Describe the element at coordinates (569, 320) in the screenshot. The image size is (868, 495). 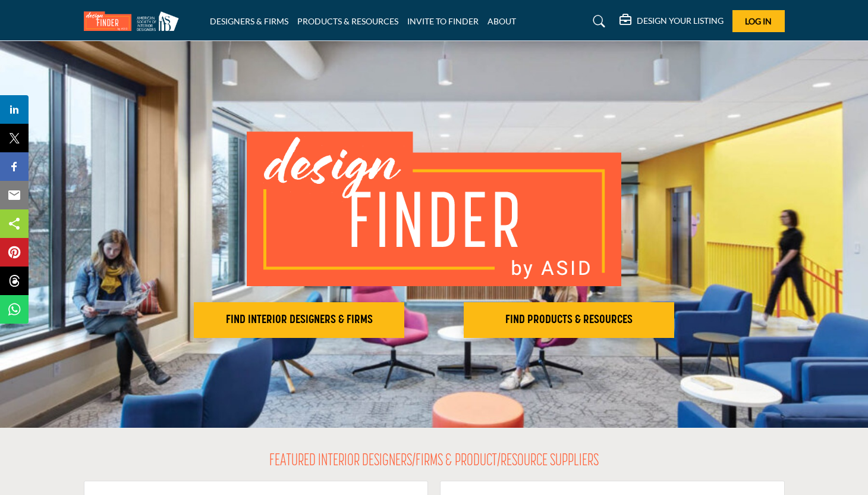
I see `h2: FIND PRODUCTS & RESOURCES` at that location.